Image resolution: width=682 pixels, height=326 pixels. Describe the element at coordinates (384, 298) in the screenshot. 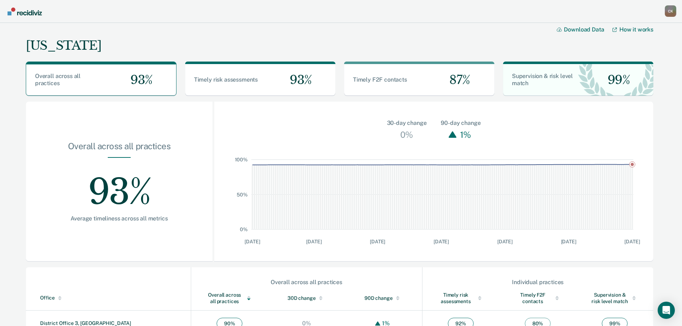

I see `div: 90D change` at that location.